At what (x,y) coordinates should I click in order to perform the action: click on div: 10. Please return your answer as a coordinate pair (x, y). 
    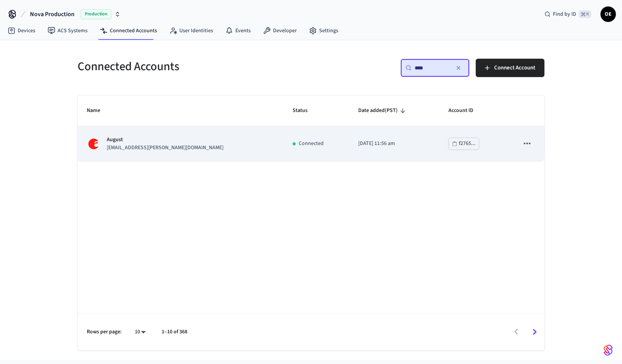
    Looking at the image, I should click on (140, 332).